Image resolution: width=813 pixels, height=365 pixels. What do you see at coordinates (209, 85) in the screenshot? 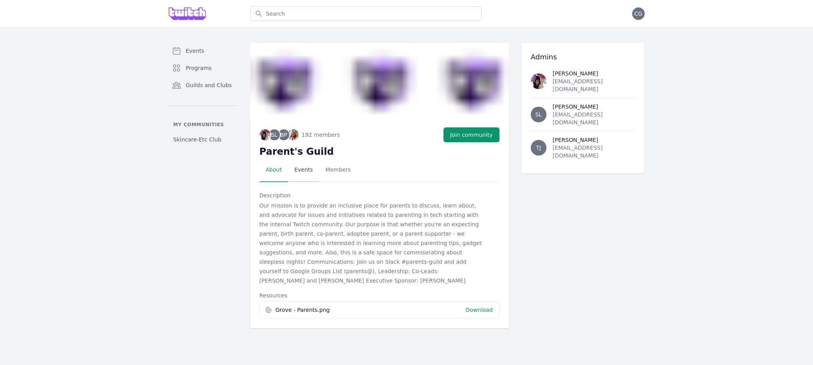
I see `span: Guilds and Clubs` at bounding box center [209, 85].